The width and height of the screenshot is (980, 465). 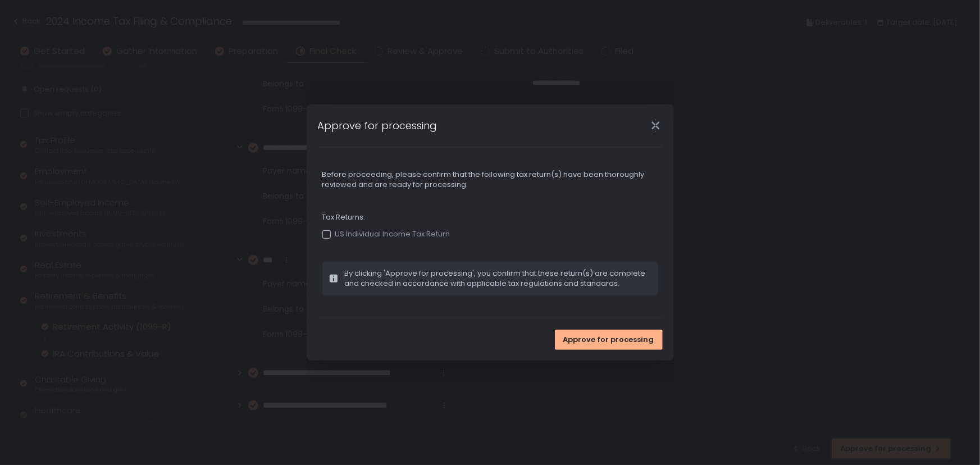 I want to click on button: Approve for processing, so click(x=609, y=340).